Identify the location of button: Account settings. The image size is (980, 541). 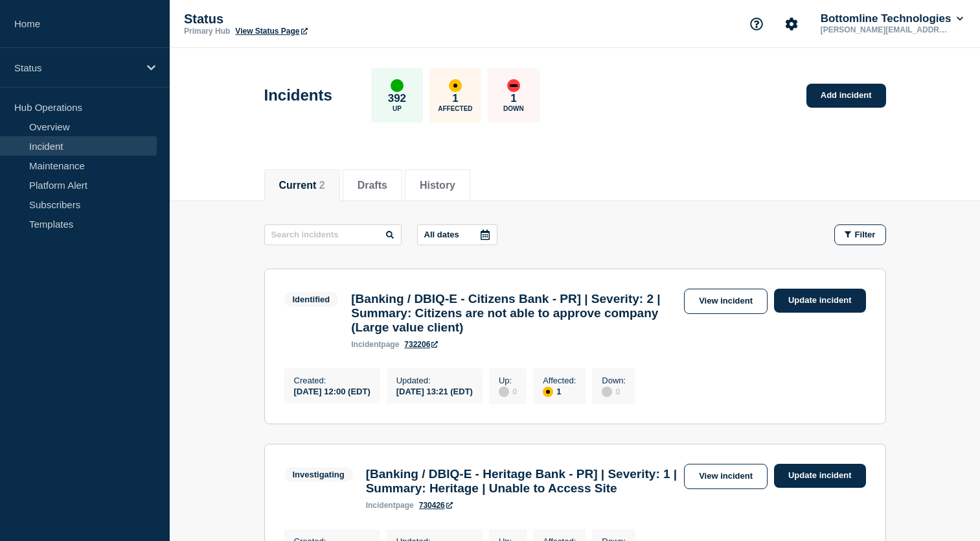
(791, 24).